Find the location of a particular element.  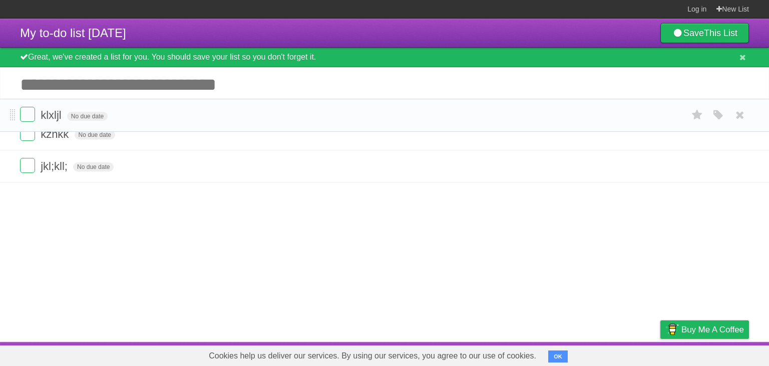

a: Privacy is located at coordinates (661, 354).